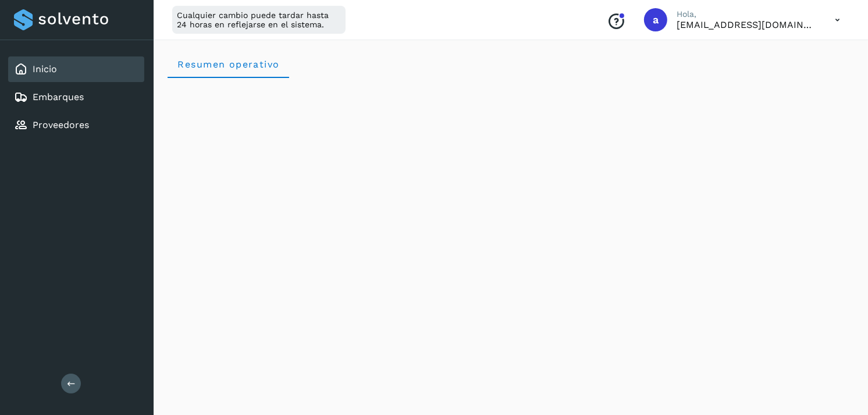  I want to click on span: Resumen operativo, so click(228, 64).